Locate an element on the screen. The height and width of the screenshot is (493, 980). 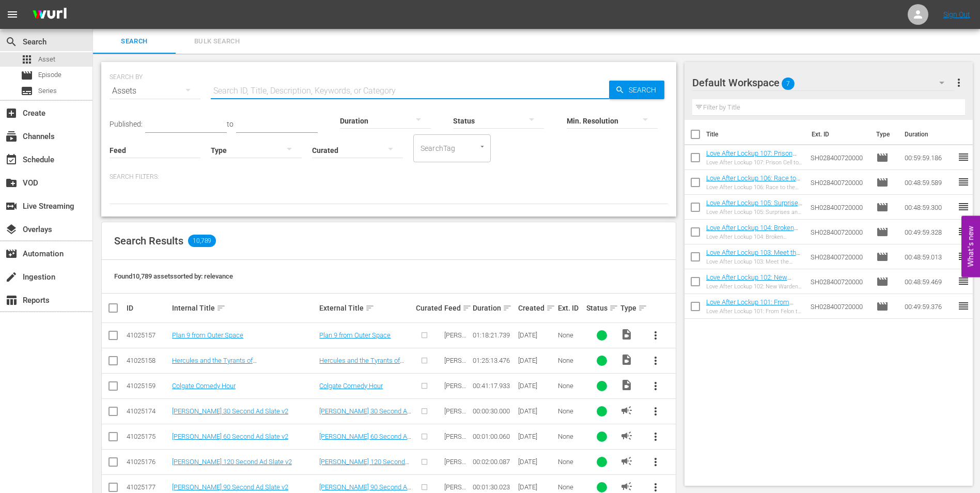
div: Curated is located at coordinates (428, 308).